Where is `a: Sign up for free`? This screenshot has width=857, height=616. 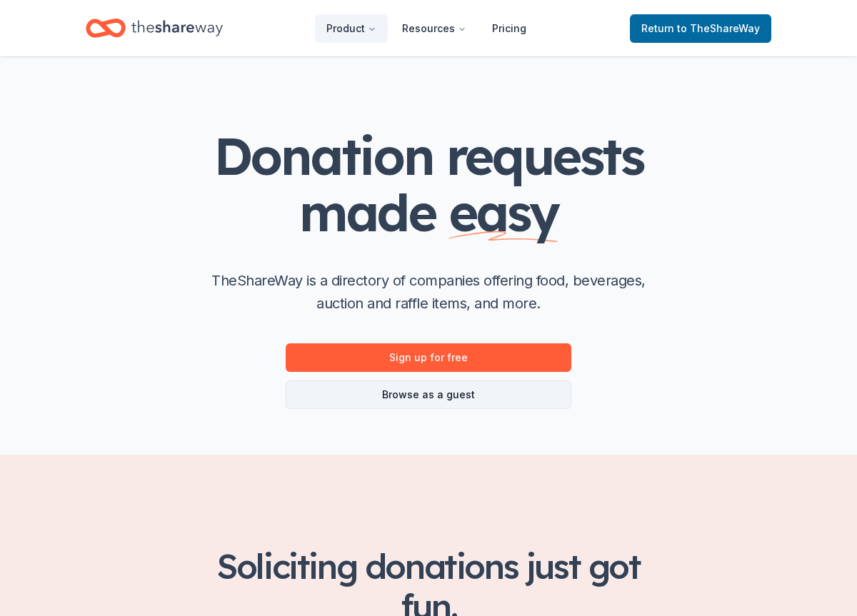
a: Sign up for free is located at coordinates (428, 357).